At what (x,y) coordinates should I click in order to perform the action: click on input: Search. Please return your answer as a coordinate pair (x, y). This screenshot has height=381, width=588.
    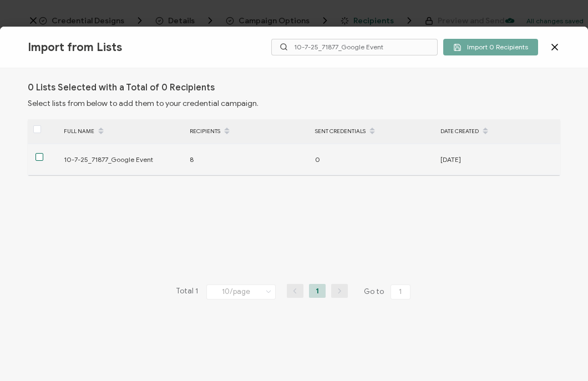
    Looking at the image, I should click on (354, 48).